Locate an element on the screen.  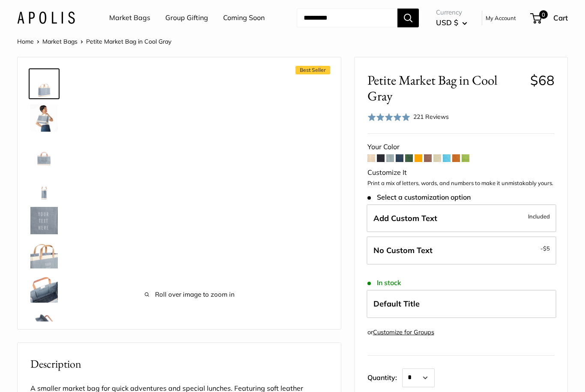
span: Select a customization option is located at coordinates (419, 197).